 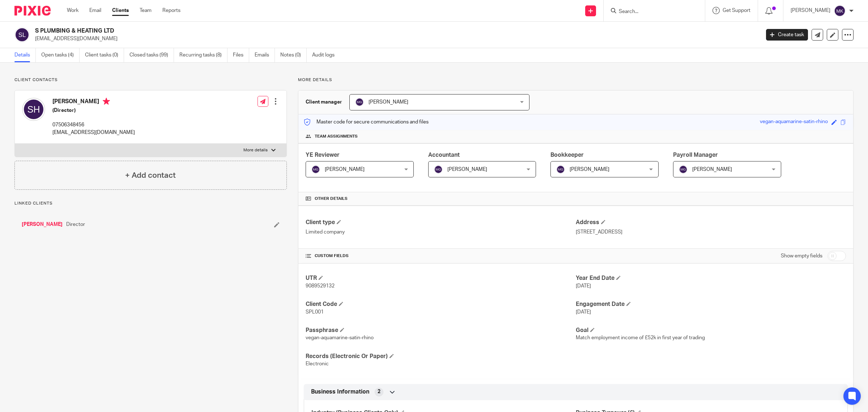 What do you see at coordinates (441, 356) in the screenshot?
I see `h4: Records (Electronic Or Paper)` at bounding box center [441, 356].